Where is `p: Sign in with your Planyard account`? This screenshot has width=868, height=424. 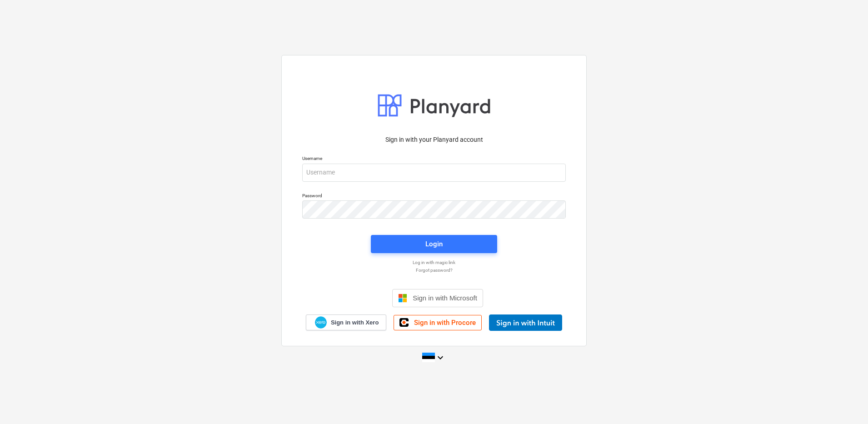 p: Sign in with your Planyard account is located at coordinates (434, 140).